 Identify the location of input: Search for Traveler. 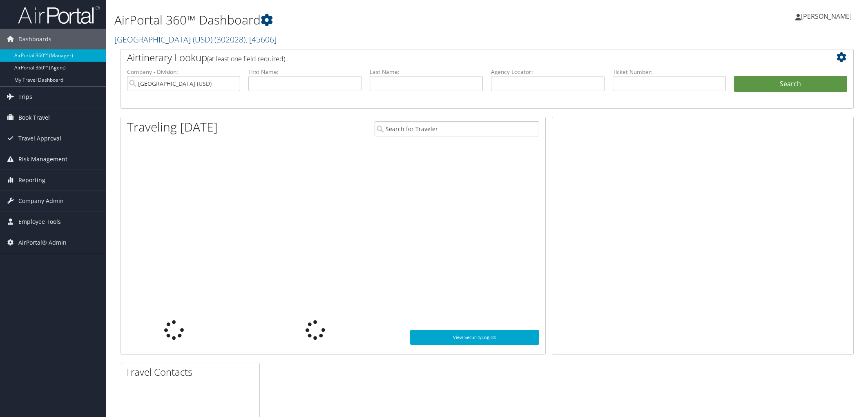
(457, 129).